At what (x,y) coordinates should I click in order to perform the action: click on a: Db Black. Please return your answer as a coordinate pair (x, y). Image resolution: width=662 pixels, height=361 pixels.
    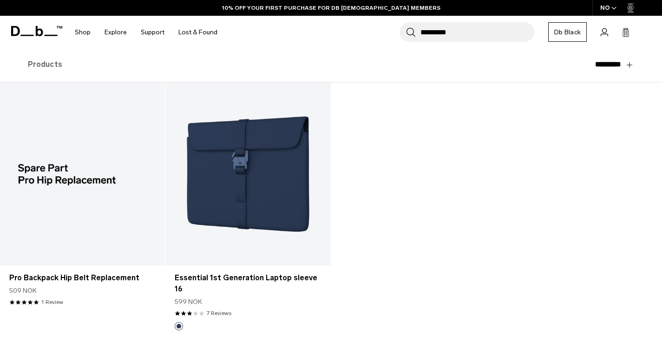
    Looking at the image, I should click on (567, 32).